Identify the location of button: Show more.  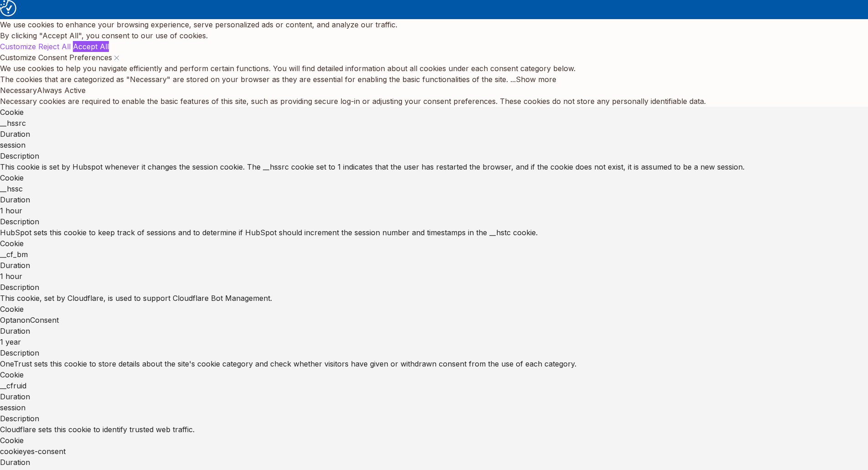
(536, 79).